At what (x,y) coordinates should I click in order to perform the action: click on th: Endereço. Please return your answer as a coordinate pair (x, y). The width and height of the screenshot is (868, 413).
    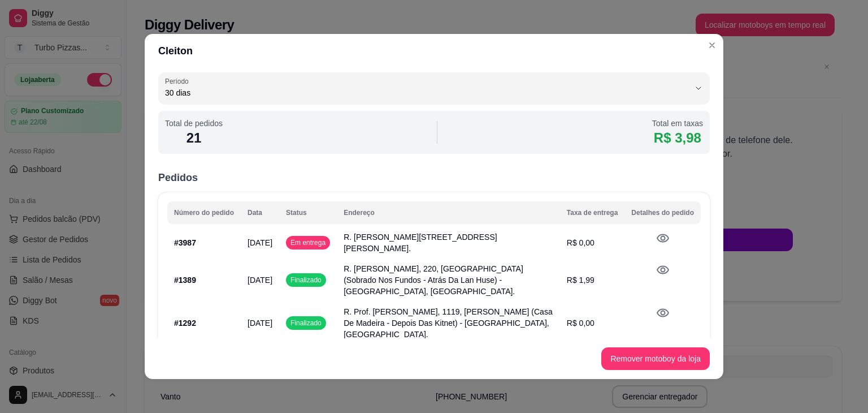
    Looking at the image, I should click on (448, 213).